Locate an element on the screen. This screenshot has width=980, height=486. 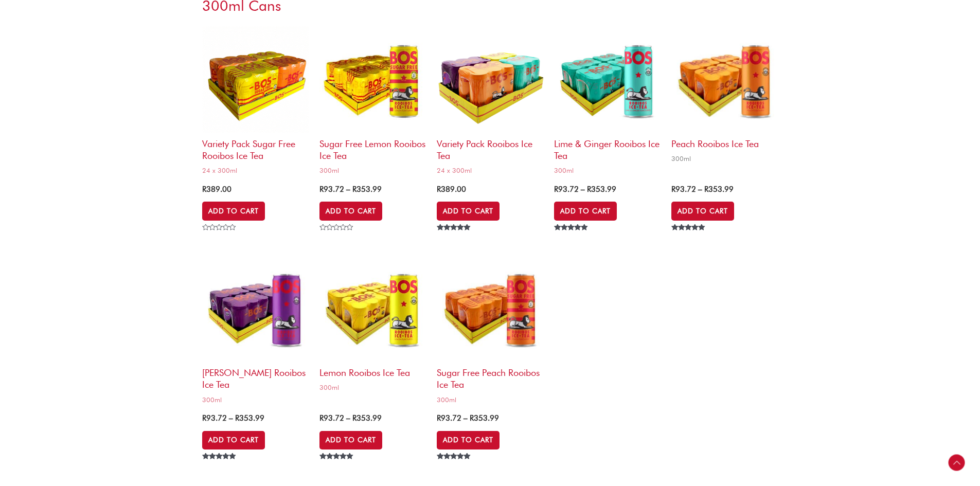
a: Select options for “Sugar Free Lemon Rooibos Ice Tea” is located at coordinates (350, 211).